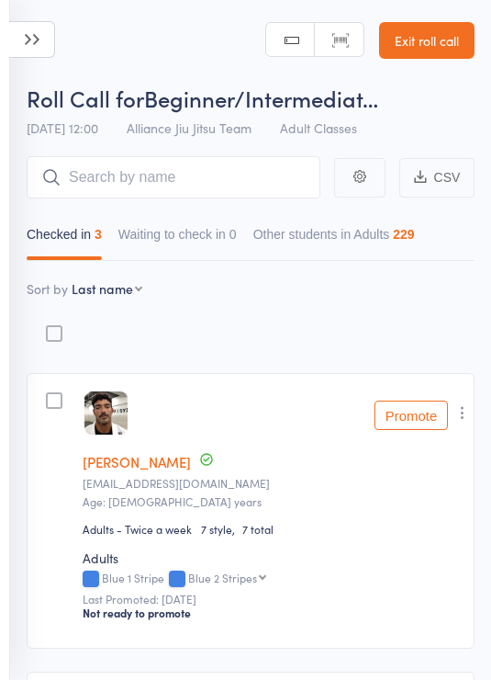 This screenshot has width=491, height=680. I want to click on span: Beginner/Intermediat…, so click(261, 97).